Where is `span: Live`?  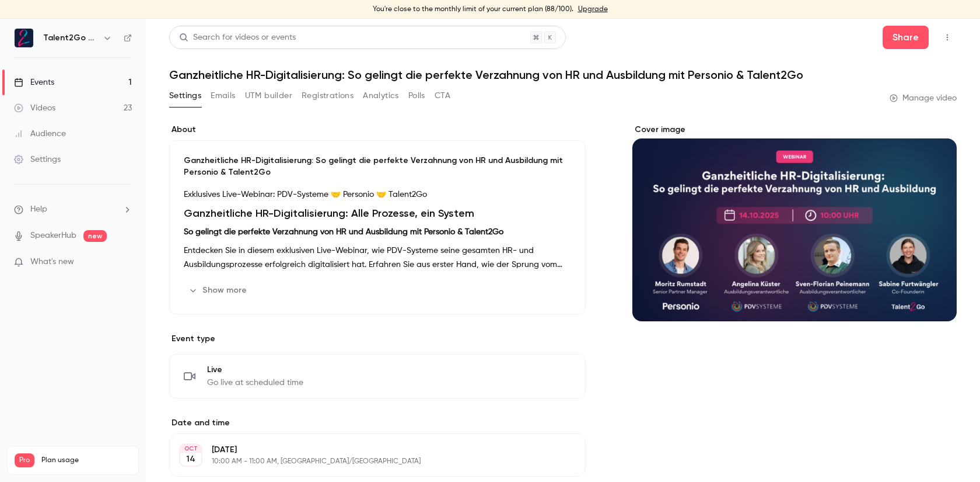
span: Live is located at coordinates (255, 369).